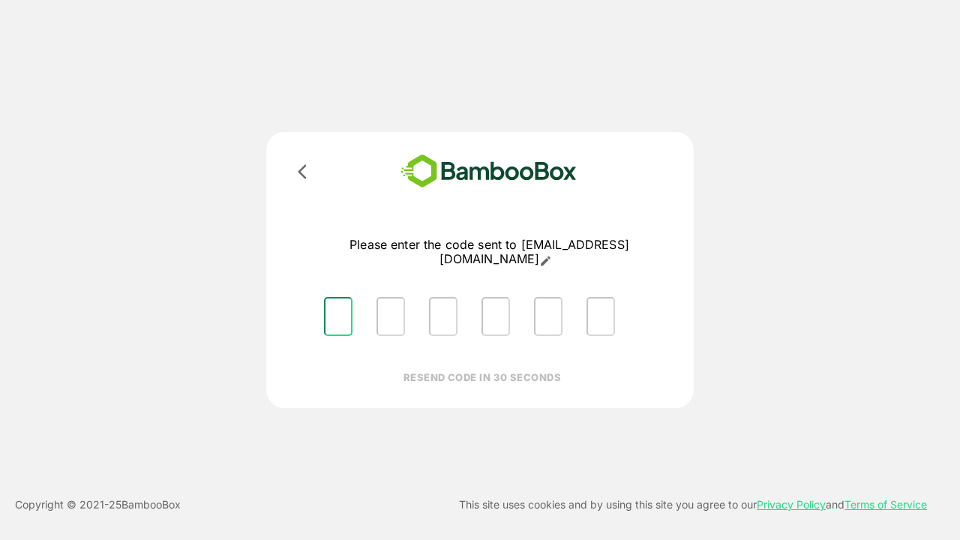 The width and height of the screenshot is (960, 540). Describe the element at coordinates (548, 317) in the screenshot. I see `input: Please enter OTP character 5` at that location.